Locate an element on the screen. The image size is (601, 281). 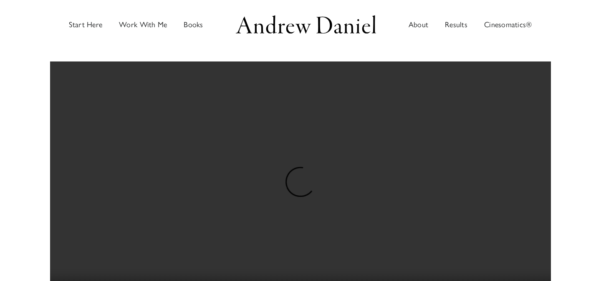
span: Work With Me is located at coordinates (143, 25).